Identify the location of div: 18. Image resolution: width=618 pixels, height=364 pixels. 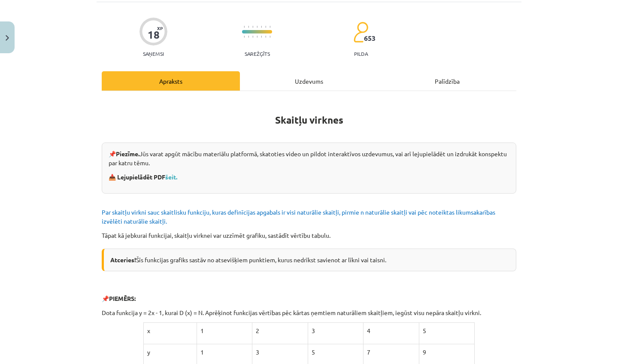
(154, 35).